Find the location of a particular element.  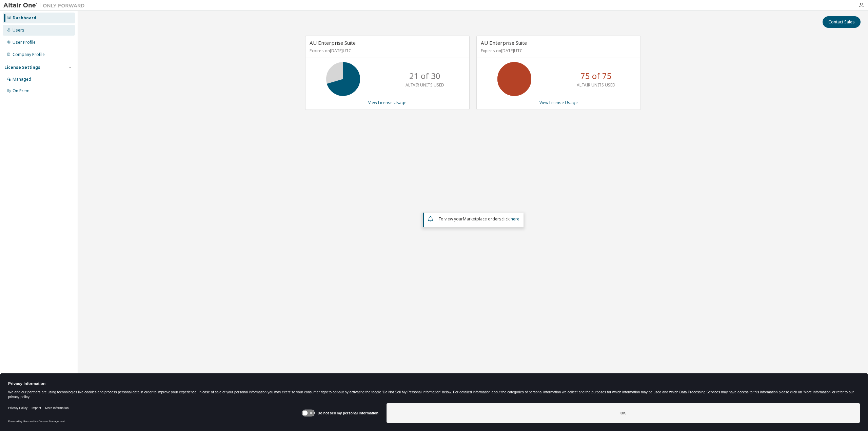

a: here is located at coordinates (515, 219).